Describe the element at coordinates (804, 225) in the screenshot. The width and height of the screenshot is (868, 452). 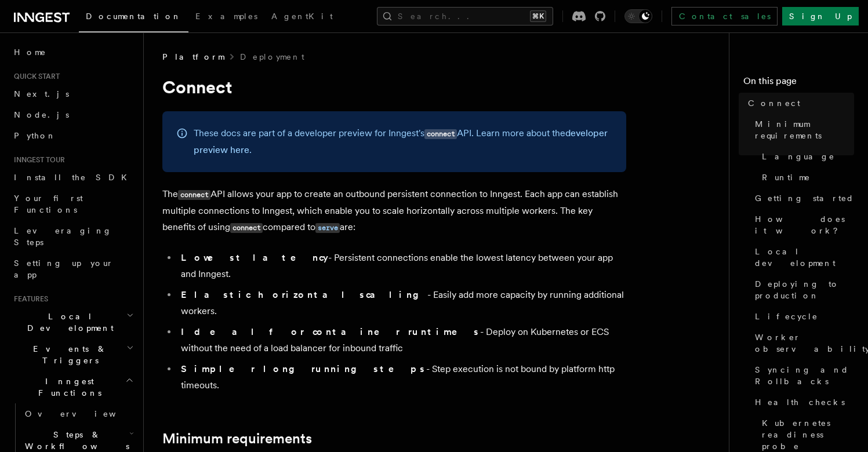
I see `span: How does it work?` at that location.